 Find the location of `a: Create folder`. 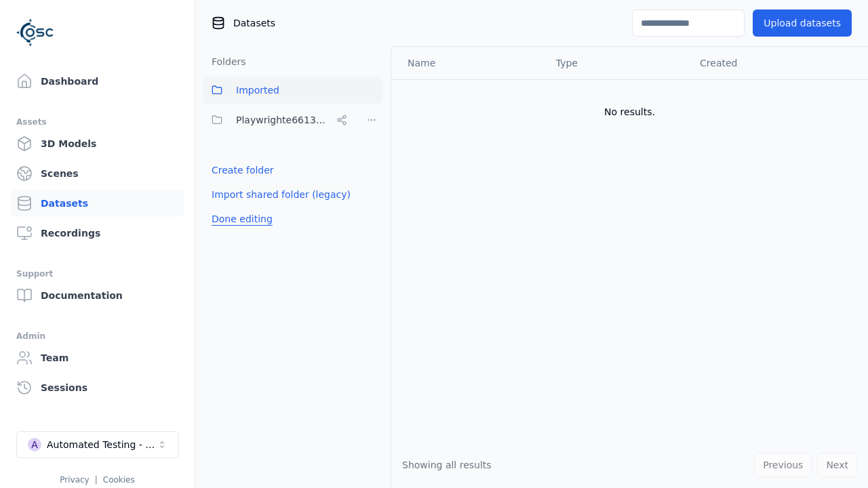

a: Create folder is located at coordinates (243, 170).